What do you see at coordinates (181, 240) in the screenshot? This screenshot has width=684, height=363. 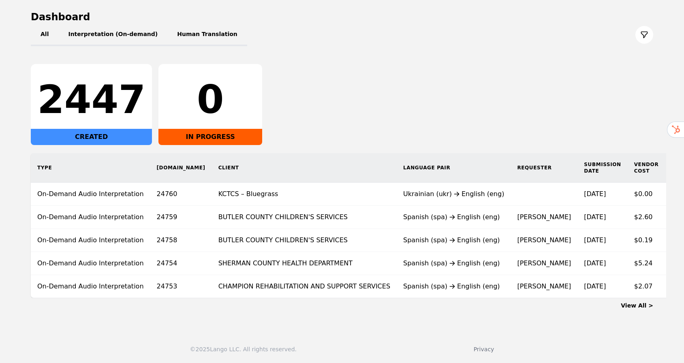 I see `td: 24758` at bounding box center [181, 240].